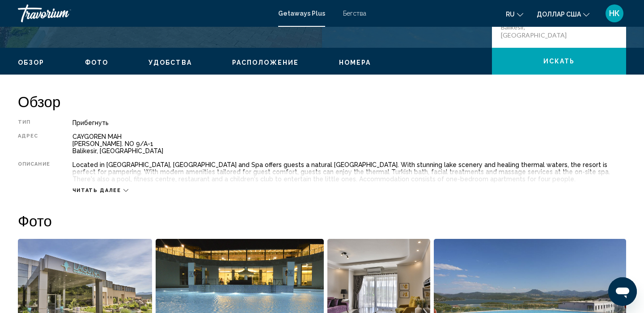 The width and height of the screenshot is (644, 313). I want to click on button: Номера, so click(355, 63).